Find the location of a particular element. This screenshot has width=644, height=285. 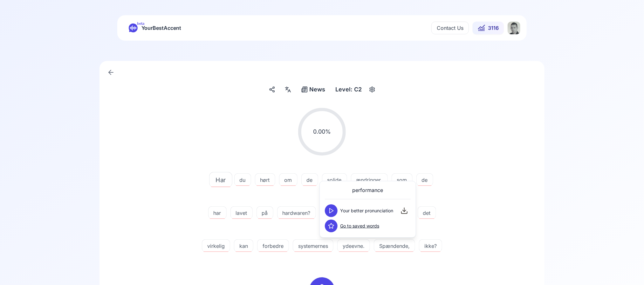

span: News is located at coordinates (317, 90).